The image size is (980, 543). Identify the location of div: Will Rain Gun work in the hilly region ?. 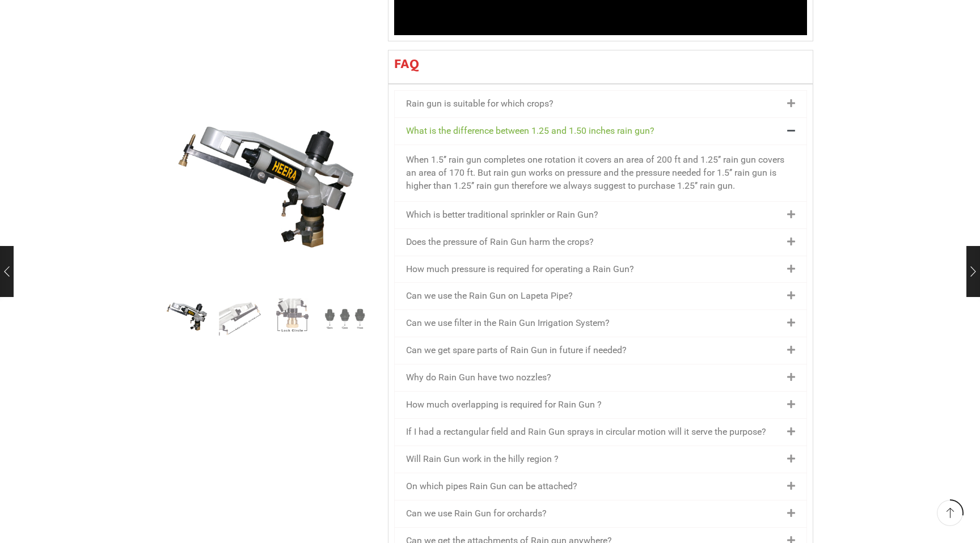
(600, 460).